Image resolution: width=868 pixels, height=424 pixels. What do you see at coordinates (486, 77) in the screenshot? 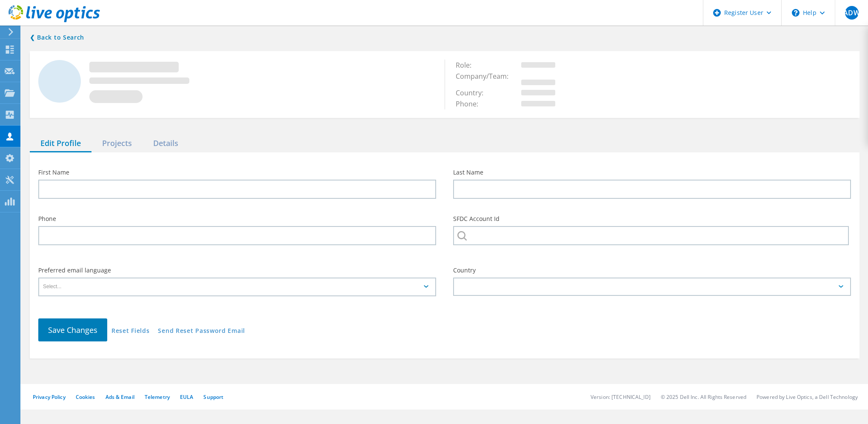
I see `span: Company/Team:` at bounding box center [486, 77].